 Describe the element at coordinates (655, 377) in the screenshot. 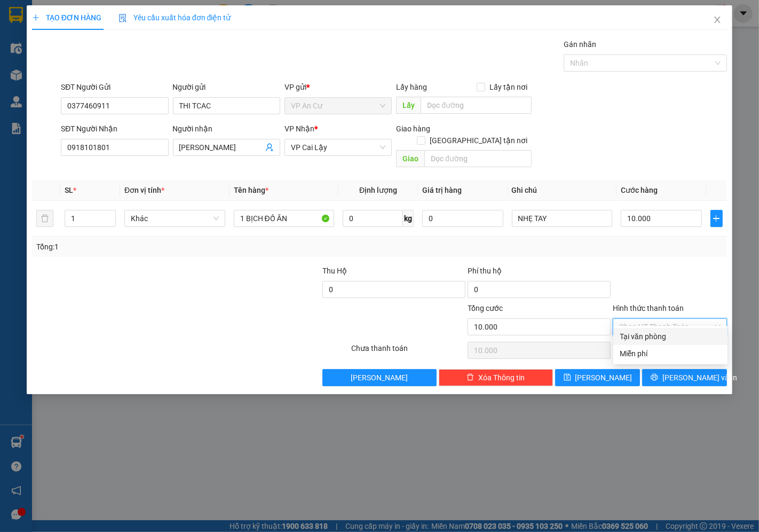

I see `span: printer` at that location.